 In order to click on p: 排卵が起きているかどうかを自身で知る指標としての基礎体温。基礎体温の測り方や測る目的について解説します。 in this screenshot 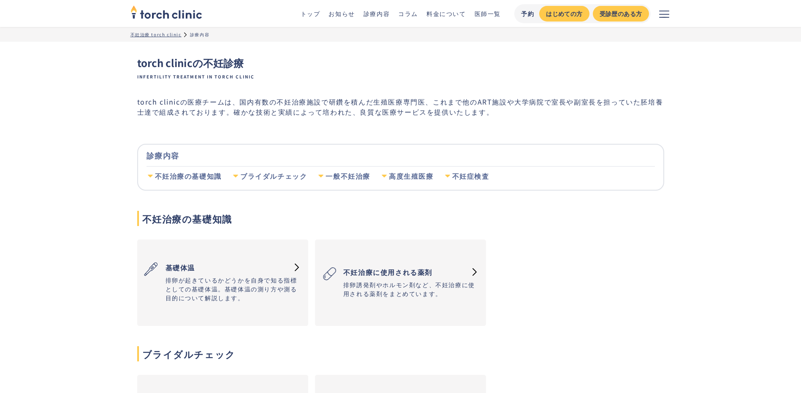, I will do `click(233, 289)`.